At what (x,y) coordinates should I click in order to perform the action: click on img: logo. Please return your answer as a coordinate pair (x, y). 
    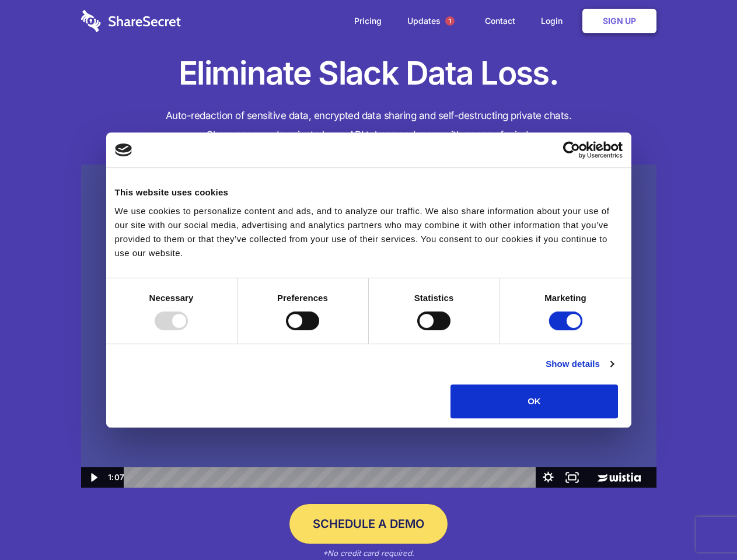
    Looking at the image, I should click on (124, 150).